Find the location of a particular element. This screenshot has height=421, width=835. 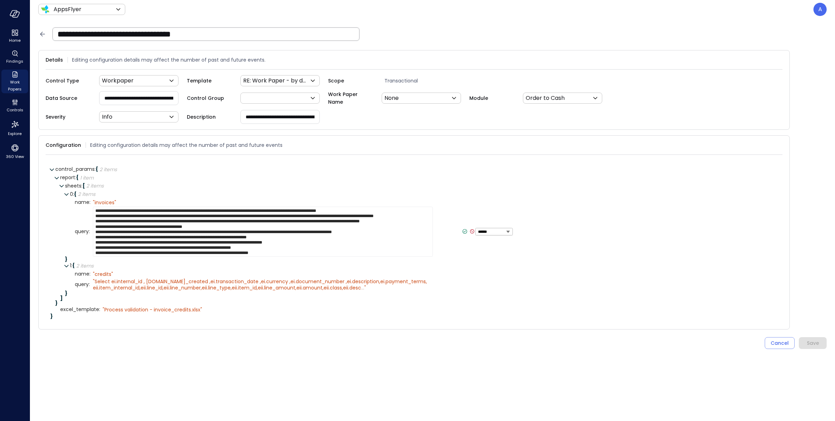

p: Info is located at coordinates (107, 117).